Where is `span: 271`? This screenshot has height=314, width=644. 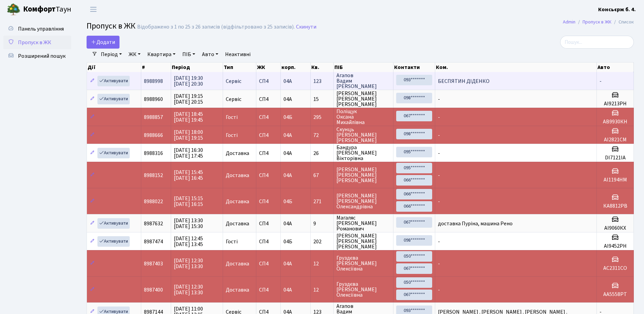 span: 271 is located at coordinates (322, 201).